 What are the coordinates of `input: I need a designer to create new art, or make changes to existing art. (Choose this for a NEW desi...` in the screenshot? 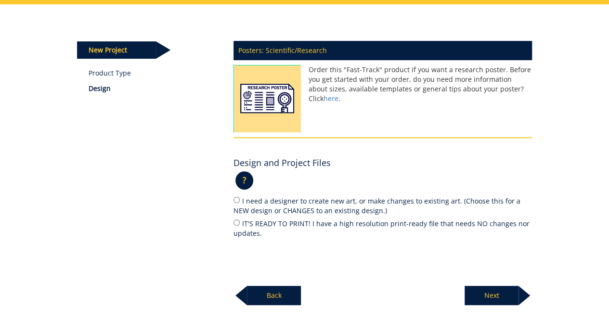 It's located at (236, 200).